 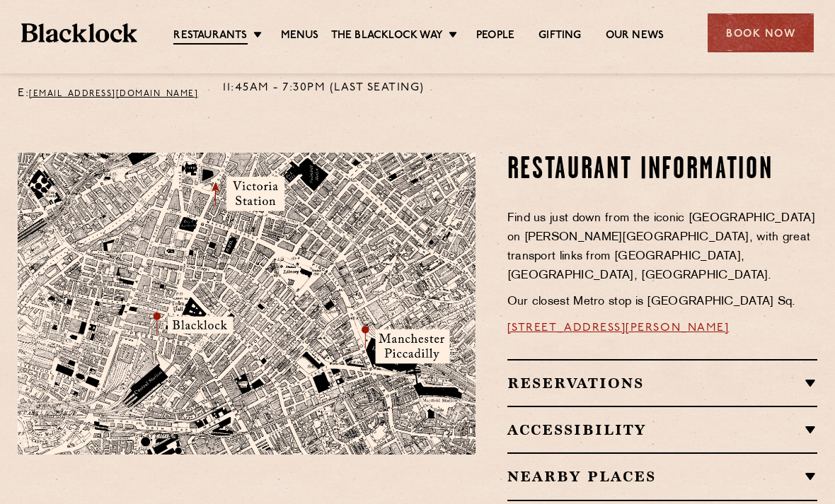 I want to click on h2: Accessibility, so click(x=662, y=430).